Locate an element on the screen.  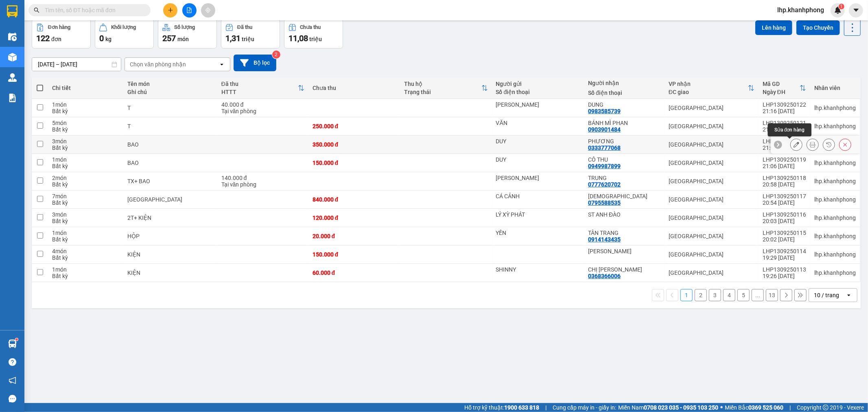
div: Chưa thu is located at coordinates (354, 88).